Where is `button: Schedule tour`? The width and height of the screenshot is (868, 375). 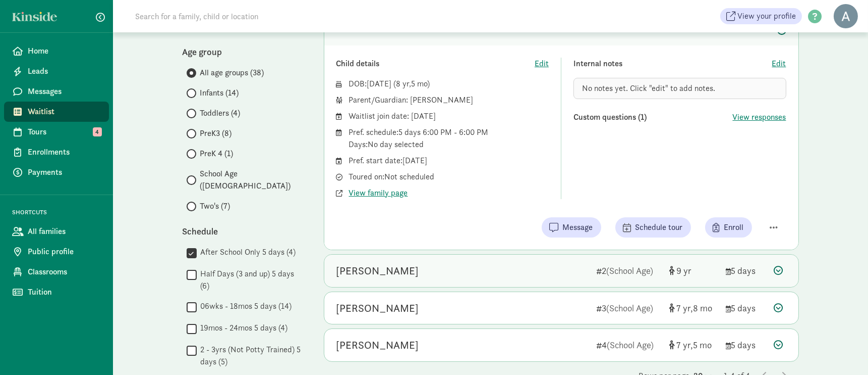
button: Schedule tour is located at coordinates (654, 227).